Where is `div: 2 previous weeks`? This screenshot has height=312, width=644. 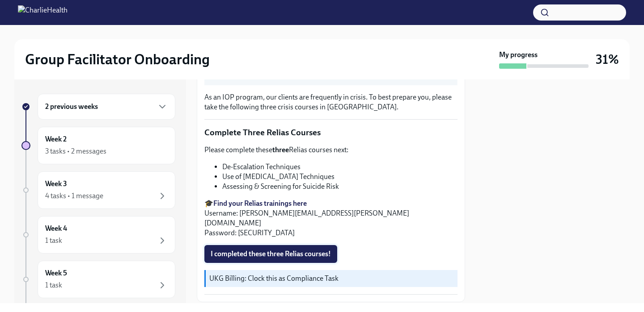 div: 2 previous weeks is located at coordinates (106, 107).